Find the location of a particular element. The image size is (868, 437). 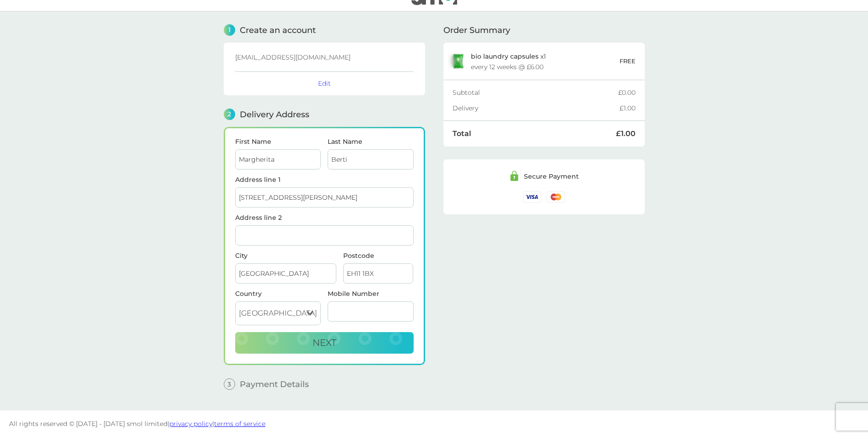

div: Delivery is located at coordinates (536, 108).